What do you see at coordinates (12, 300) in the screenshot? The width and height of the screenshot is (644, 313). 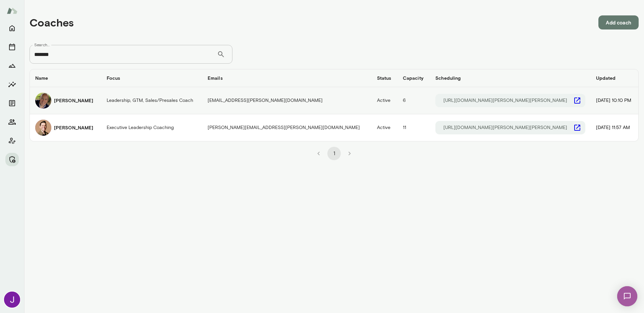 I see `img: Jocelyn Grodin` at bounding box center [12, 300].